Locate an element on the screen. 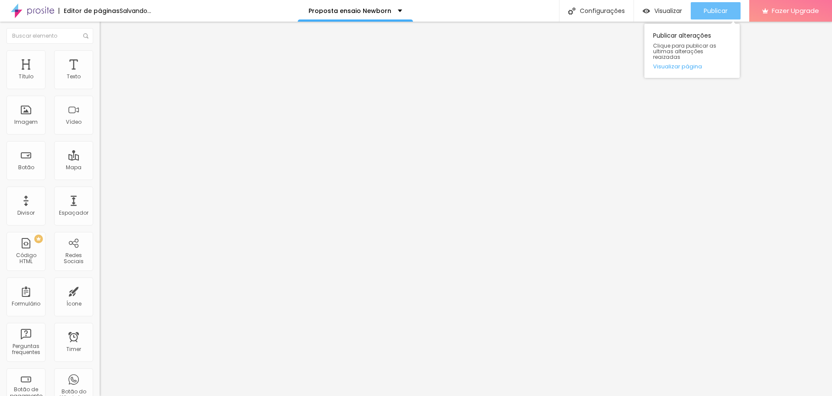 Image resolution: width=832 pixels, height=396 pixels. a: Visualizar página is located at coordinates (692, 66).